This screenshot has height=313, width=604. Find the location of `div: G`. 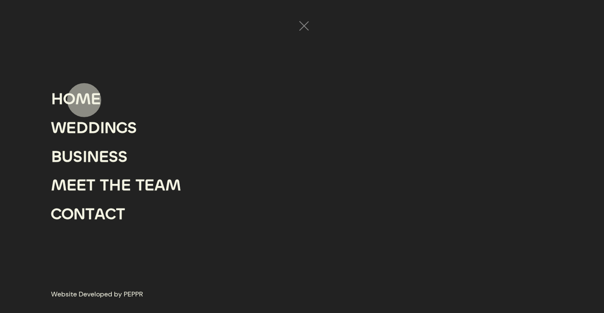

div: G is located at coordinates (122, 128).